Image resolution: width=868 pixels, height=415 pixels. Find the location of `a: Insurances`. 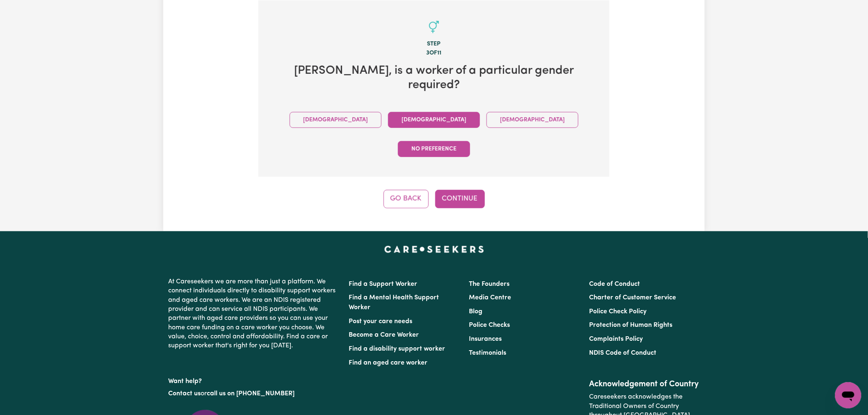

a: Insurances is located at coordinates (485, 339).